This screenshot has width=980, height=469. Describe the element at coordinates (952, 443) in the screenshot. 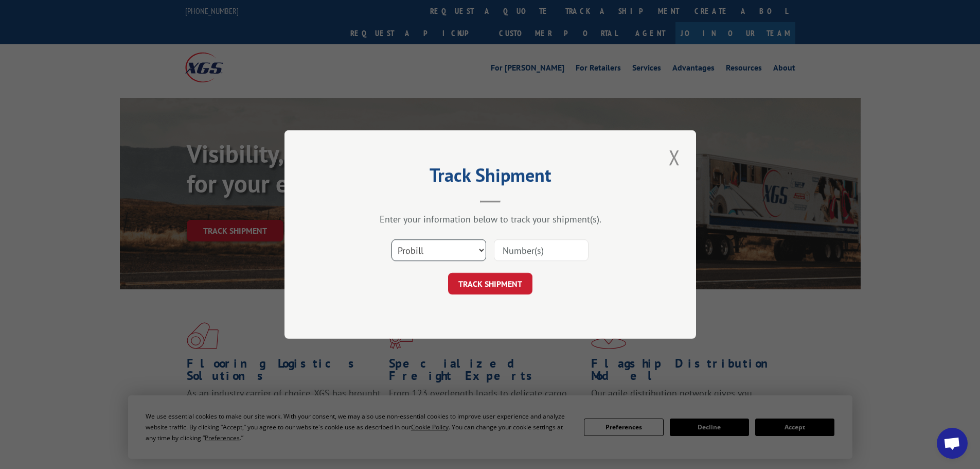

I see `a: Open chat` at that location.